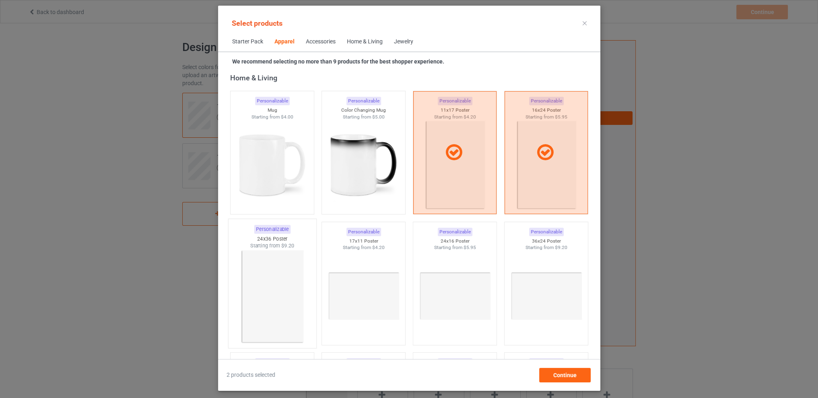  Describe the element at coordinates (284, 42) in the screenshot. I see `div: Apparel` at that location.